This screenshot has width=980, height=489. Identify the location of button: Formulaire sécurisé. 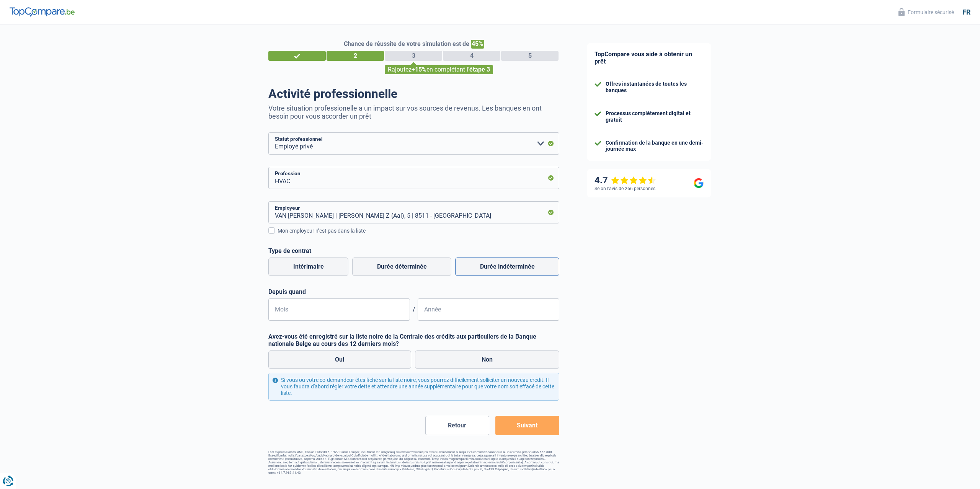
(926, 12).